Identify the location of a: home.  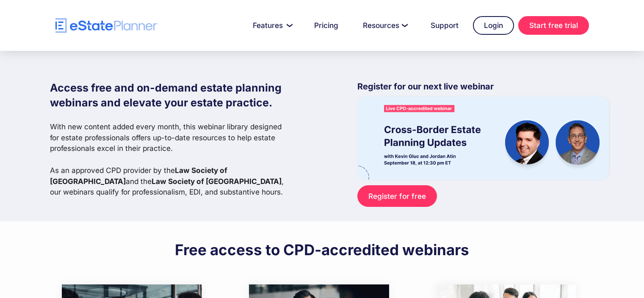
(106, 25).